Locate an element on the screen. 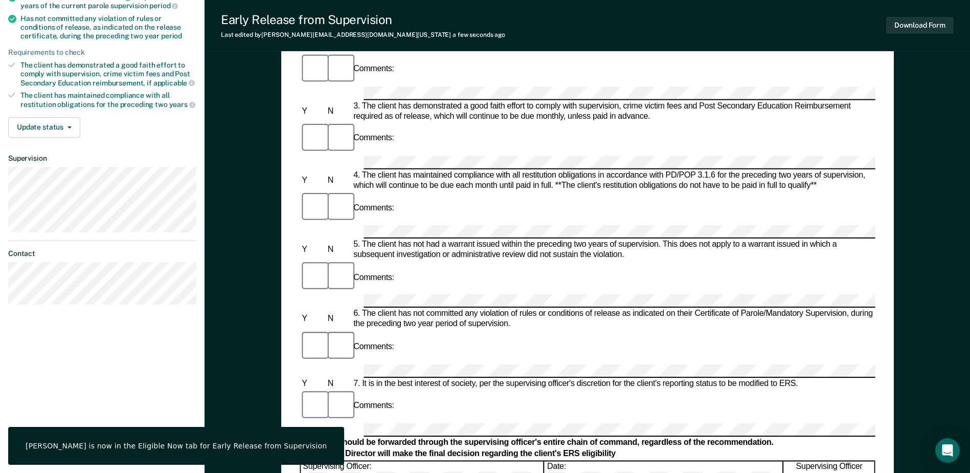 This screenshot has width=970, height=473. span: years is located at coordinates (182, 104).